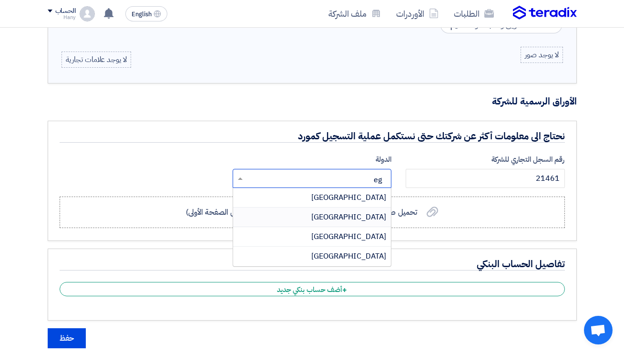 The height and width of the screenshot is (354, 624). Describe the element at coordinates (301, 212) in the screenshot. I see `span: تحميل صورة من السجل التجاري (نسخة حديثة وواضحة و تشمل الصفحة الأولى)` at that location.